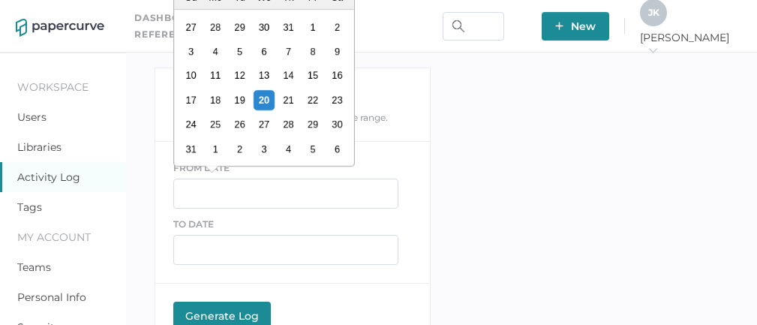 This screenshot has height=325, width=757. I want to click on div: Choose Thursday, August 21st, 2025, so click(288, 100).